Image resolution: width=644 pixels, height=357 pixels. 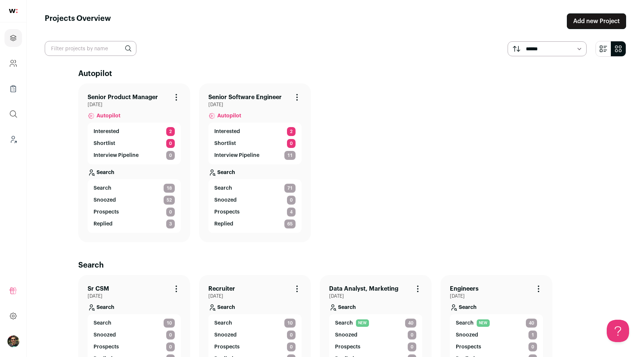 What do you see at coordinates (335, 265) in the screenshot?
I see `h2: Search` at bounding box center [335, 265].